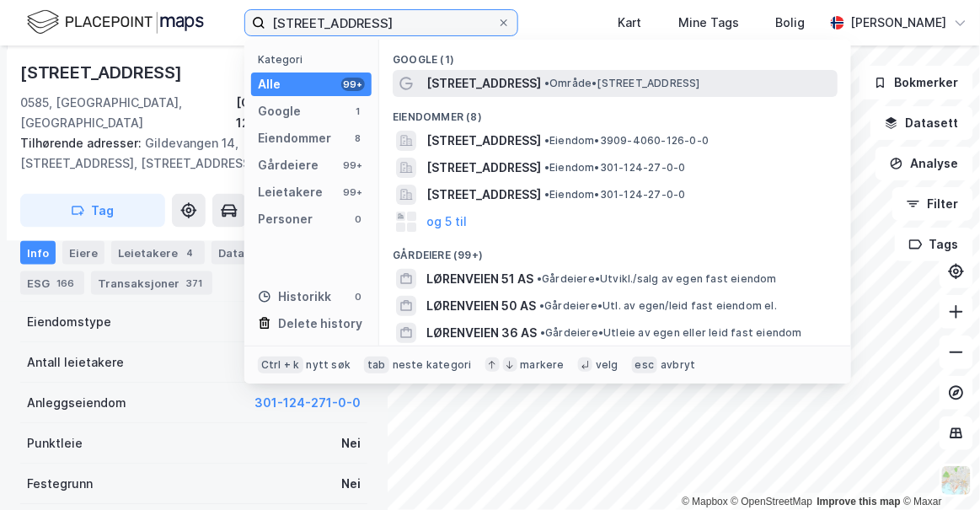 The height and width of the screenshot is (510, 980). Describe the element at coordinates (76, 404) in the screenshot. I see `div: Anleggseiendom` at that location.